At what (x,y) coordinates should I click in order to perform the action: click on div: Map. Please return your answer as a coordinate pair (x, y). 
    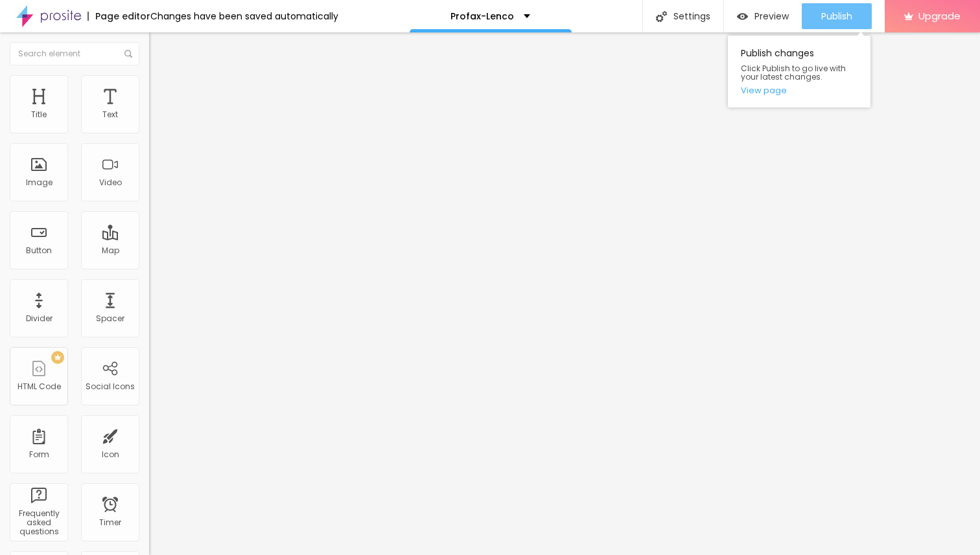
    Looking at the image, I should click on (110, 250).